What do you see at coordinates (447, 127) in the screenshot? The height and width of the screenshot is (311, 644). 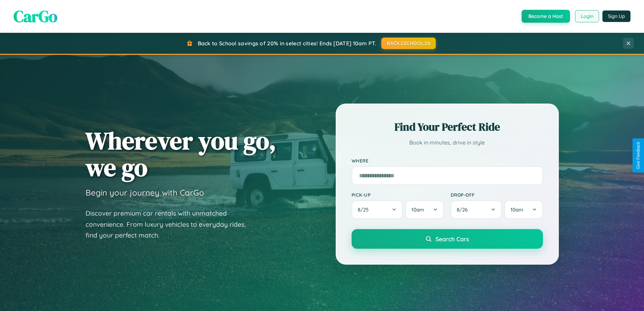 I see `h2: Find Your Perfect Ride` at bounding box center [447, 127].